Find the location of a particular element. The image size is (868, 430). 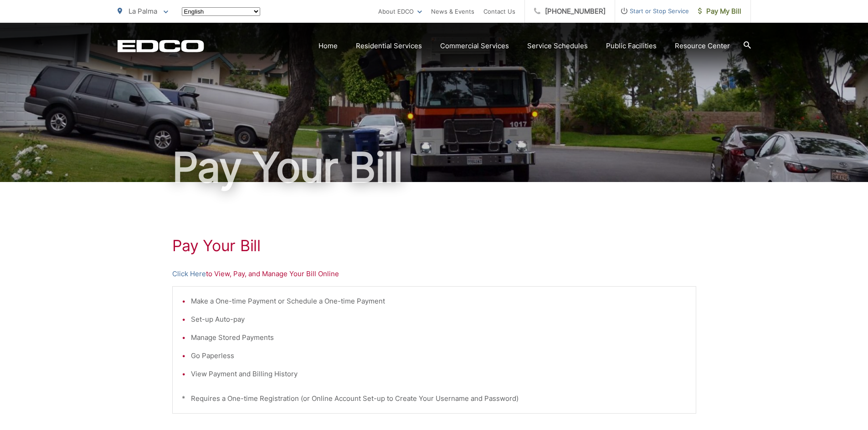

a: Click Here is located at coordinates (189, 274).